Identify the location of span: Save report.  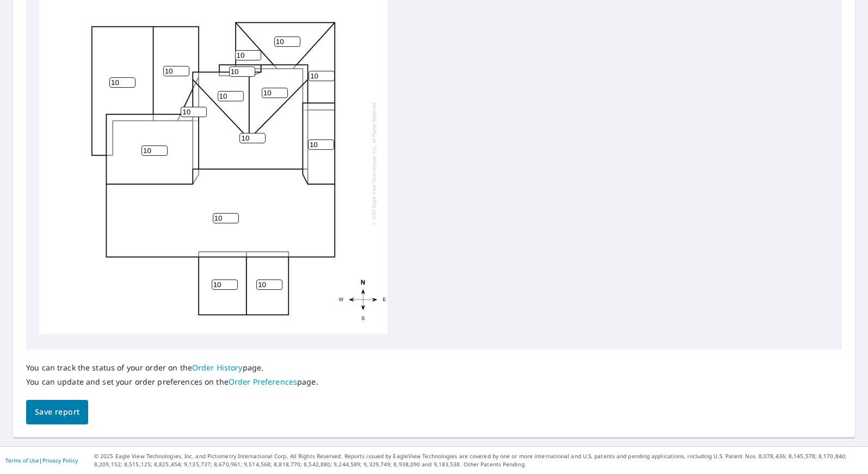
(57, 411).